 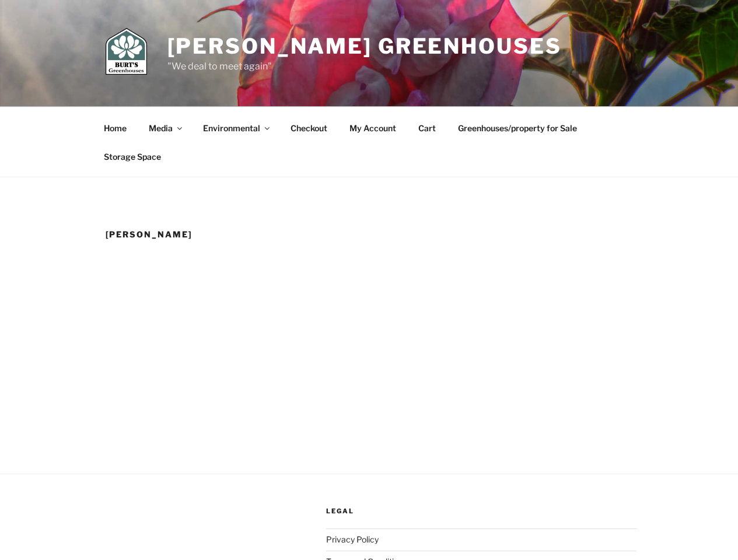 I want to click on a: Home, so click(x=115, y=128).